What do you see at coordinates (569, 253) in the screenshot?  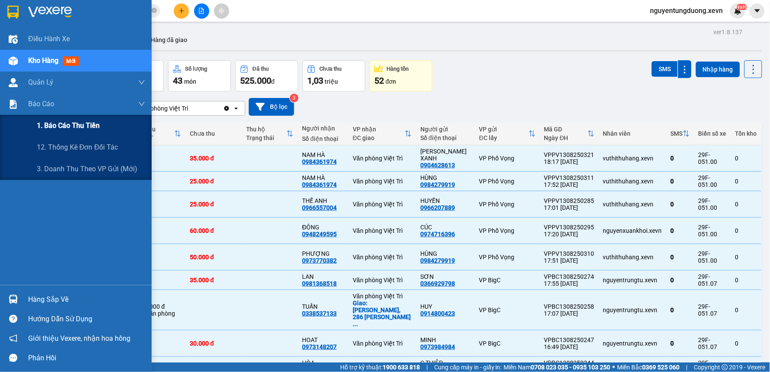 I see `div: VPPV1308250310` at bounding box center [569, 253].